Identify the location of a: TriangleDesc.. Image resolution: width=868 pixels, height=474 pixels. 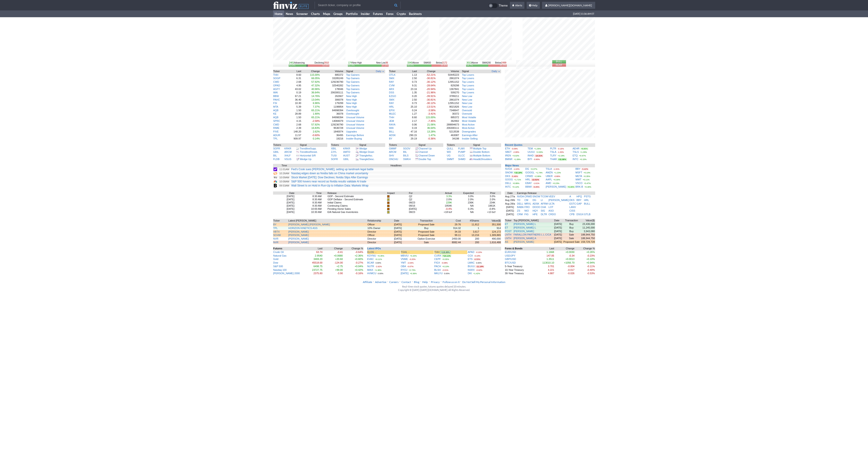
(367, 159).